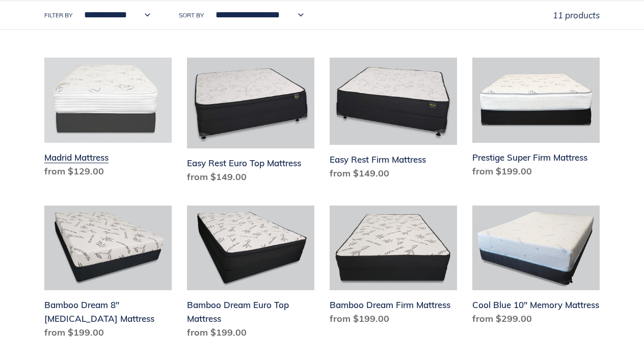 This screenshot has width=644, height=356. Describe the element at coordinates (536, 120) in the screenshot. I see `a: Prestige Super Firm Mattress` at that location.